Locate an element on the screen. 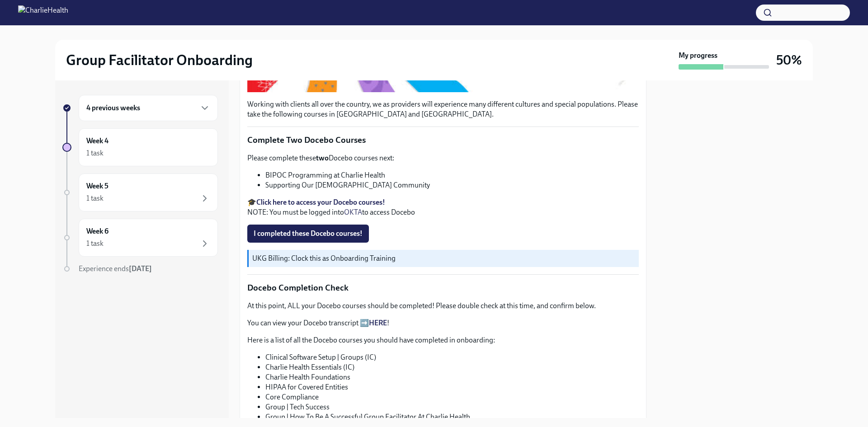 This screenshot has width=868, height=427. h6: Week 4 is located at coordinates (97, 141).